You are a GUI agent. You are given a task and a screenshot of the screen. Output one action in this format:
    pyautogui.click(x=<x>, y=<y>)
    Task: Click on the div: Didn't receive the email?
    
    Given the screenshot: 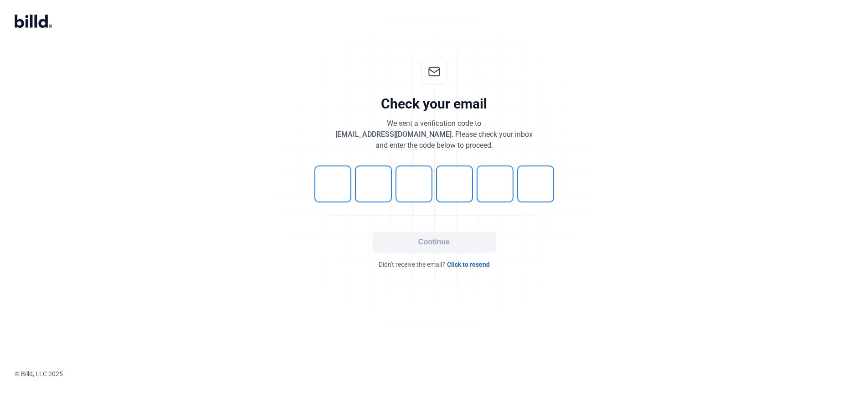 What is the action you would take?
    pyautogui.click(x=434, y=264)
    